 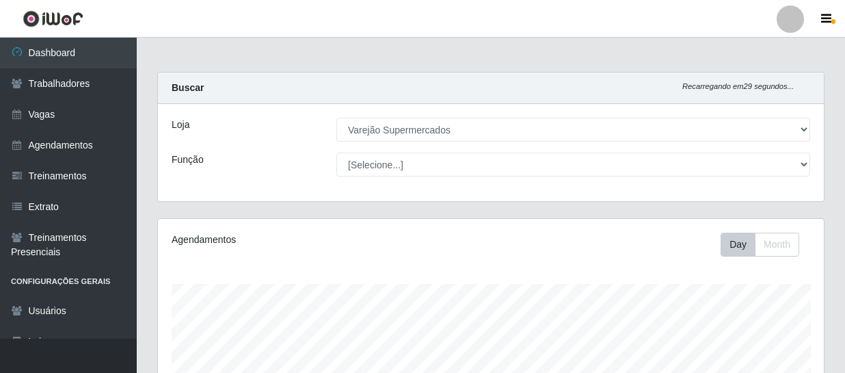 I want to click on button: Day, so click(x=738, y=244).